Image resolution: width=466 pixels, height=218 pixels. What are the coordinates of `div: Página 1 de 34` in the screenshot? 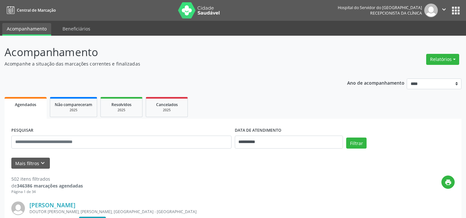 It's located at (47, 191).